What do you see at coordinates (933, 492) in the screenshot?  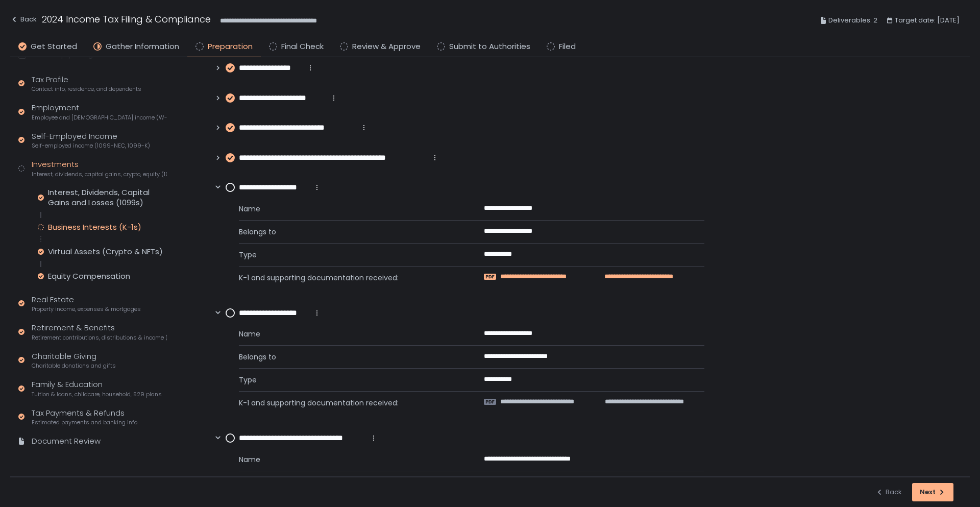 I see `button: Next` at bounding box center [933, 492].